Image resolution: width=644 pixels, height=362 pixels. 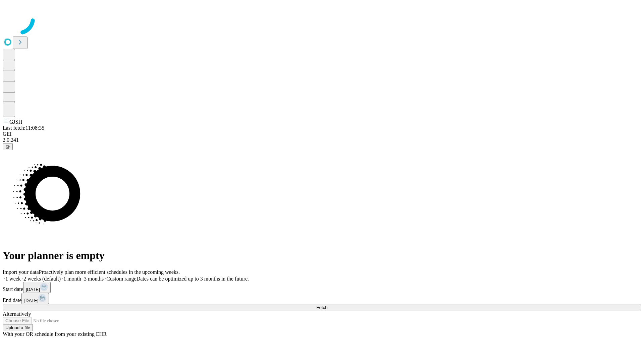 I want to click on button: Upload a file, so click(x=18, y=328).